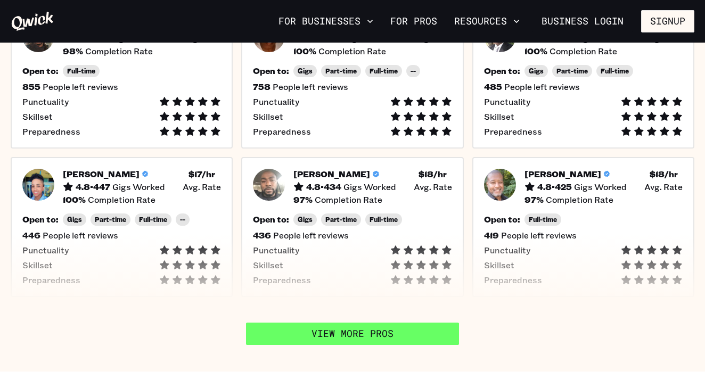 The image size is (705, 387). I want to click on a: View More Pros, so click(353, 334).